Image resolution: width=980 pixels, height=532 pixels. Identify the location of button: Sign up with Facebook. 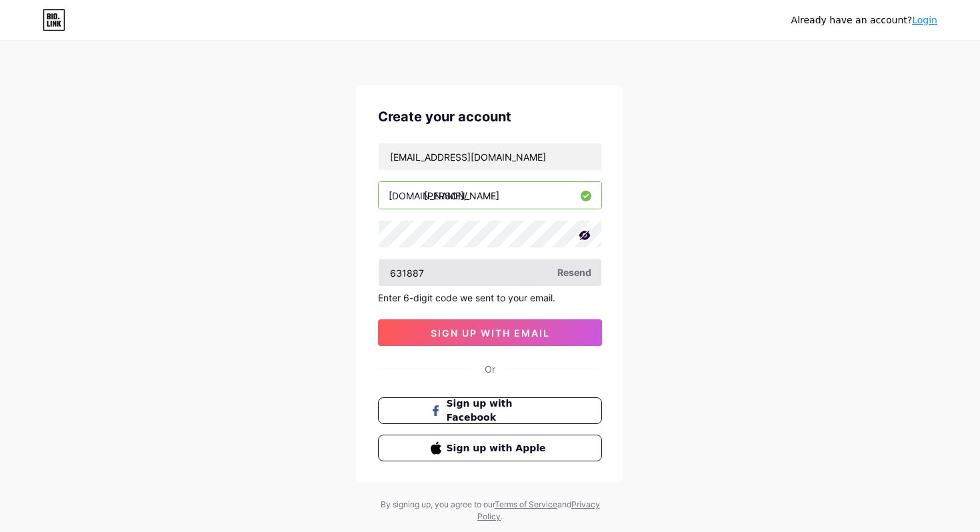
(490, 411).